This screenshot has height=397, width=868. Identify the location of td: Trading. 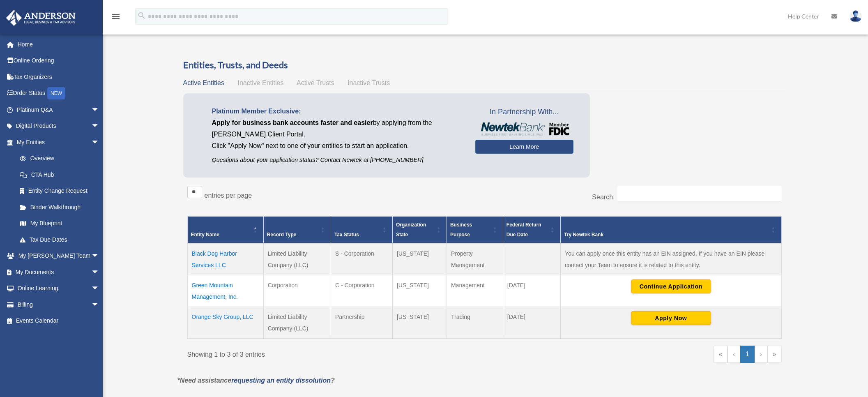
(474, 323).